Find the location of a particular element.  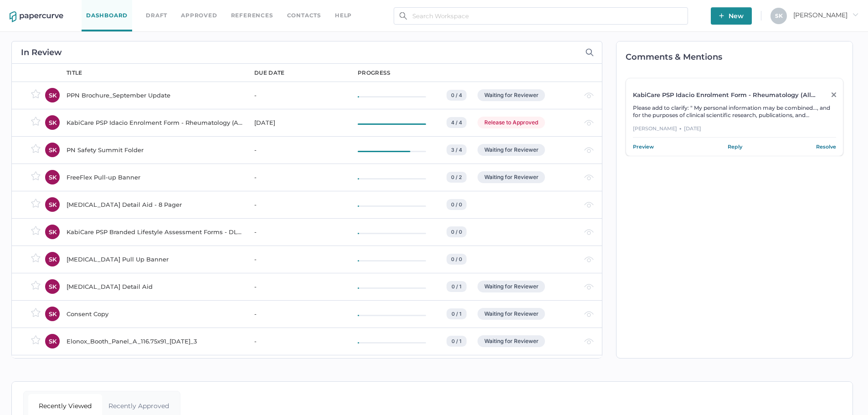

div: PN Safety Summit Folder is located at coordinates (155, 150).